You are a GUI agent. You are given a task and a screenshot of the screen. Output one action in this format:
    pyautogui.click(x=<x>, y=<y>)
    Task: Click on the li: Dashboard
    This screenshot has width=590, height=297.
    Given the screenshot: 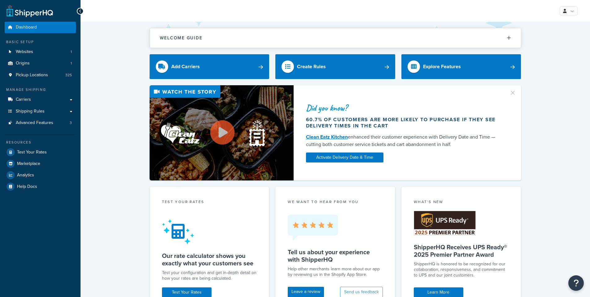 What is the action you would take?
    pyautogui.click(x=40, y=27)
    